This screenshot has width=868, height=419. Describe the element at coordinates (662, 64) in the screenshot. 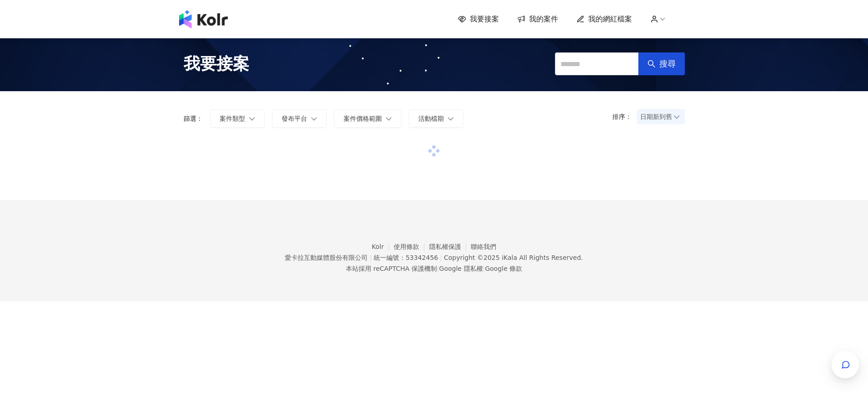

I see `button: 搜尋` at that location.